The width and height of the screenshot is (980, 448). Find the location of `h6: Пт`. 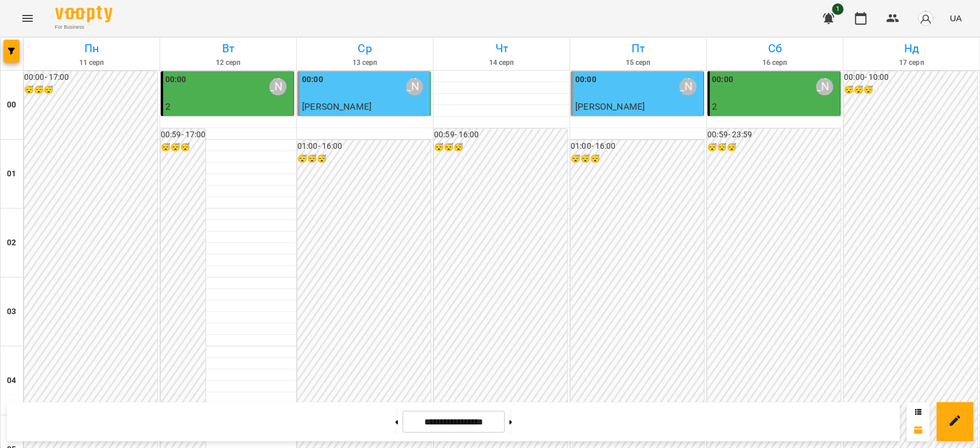

h6: Пт is located at coordinates (638, 48).